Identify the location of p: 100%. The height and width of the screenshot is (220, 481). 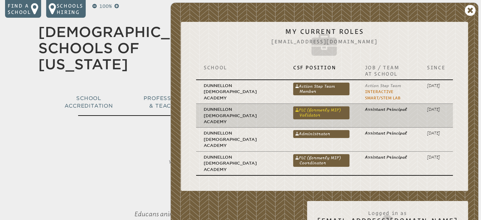
(106, 6).